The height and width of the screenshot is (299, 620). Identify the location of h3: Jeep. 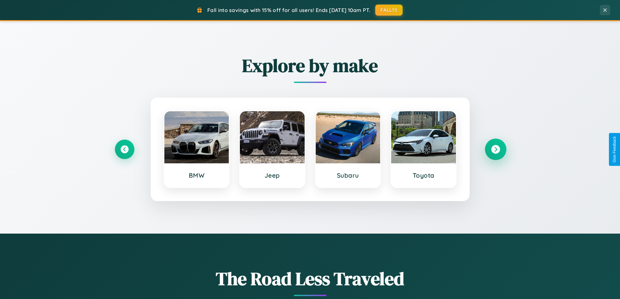
(272, 176).